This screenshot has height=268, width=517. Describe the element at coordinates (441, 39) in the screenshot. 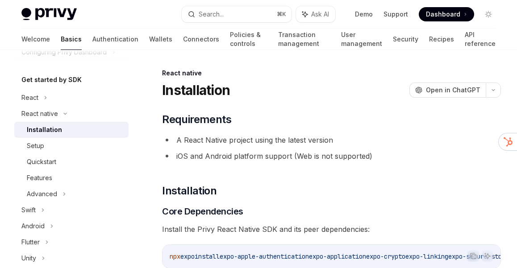

I see `a: Recipes` at that location.